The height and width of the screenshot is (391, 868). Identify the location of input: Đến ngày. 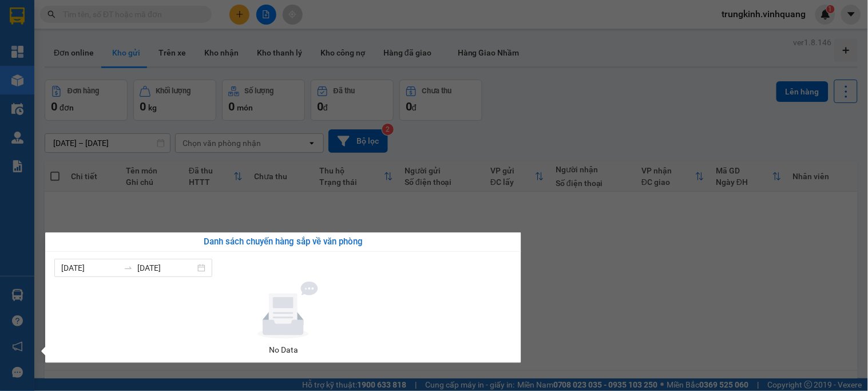
(166, 268).